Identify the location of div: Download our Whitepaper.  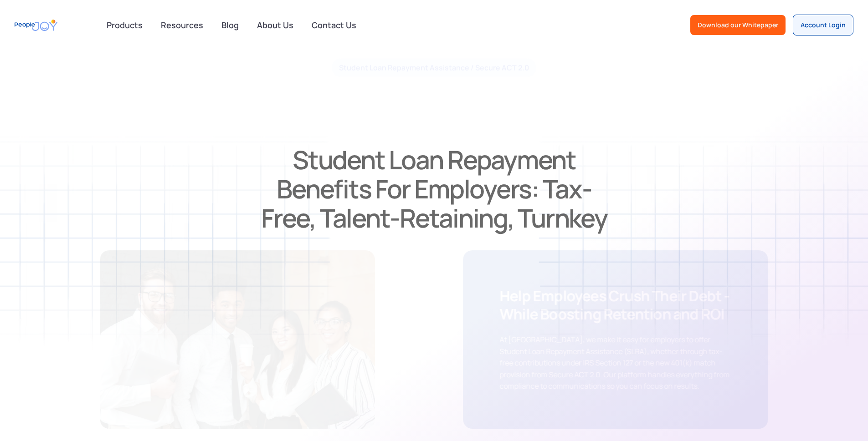
(737, 25).